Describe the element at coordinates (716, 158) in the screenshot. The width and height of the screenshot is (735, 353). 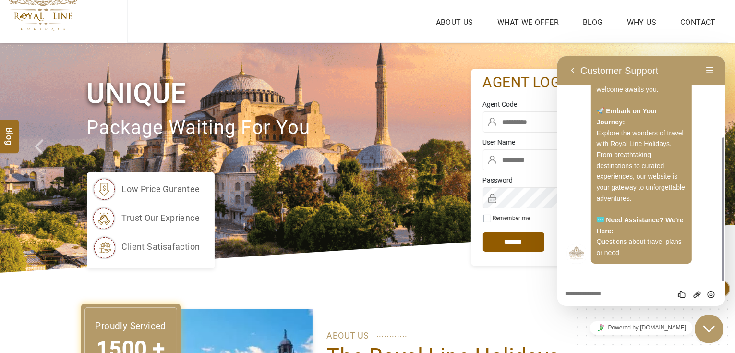
I see `a: Check next image` at that location.